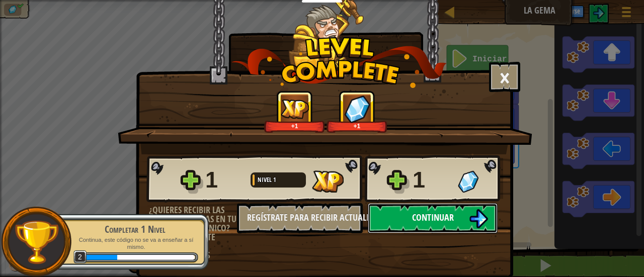 The width and height of the screenshot is (644, 277). What do you see at coordinates (192, 237) in the screenshot?
I see `div: ¿Quieres recibir las últimas noticias en tu correo electrónico? ¡Crea una cuente gratuita y te ma...` at bounding box center [192, 237].